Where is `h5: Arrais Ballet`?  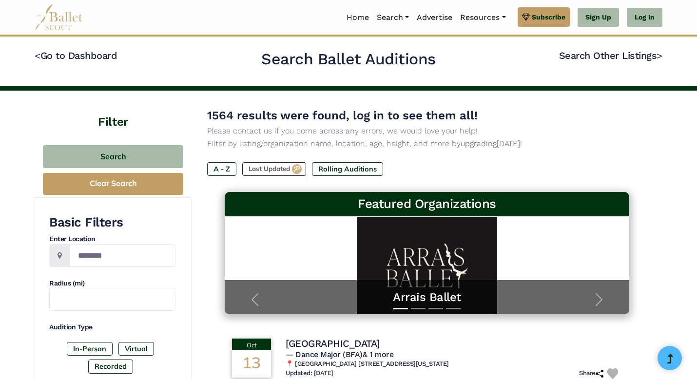 h5: Arrais Ballet is located at coordinates (427, 297).